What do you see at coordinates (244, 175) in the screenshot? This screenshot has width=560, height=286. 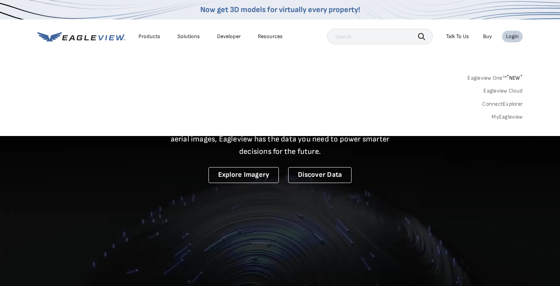 I see `a: Explore Imagery` at bounding box center [244, 175].